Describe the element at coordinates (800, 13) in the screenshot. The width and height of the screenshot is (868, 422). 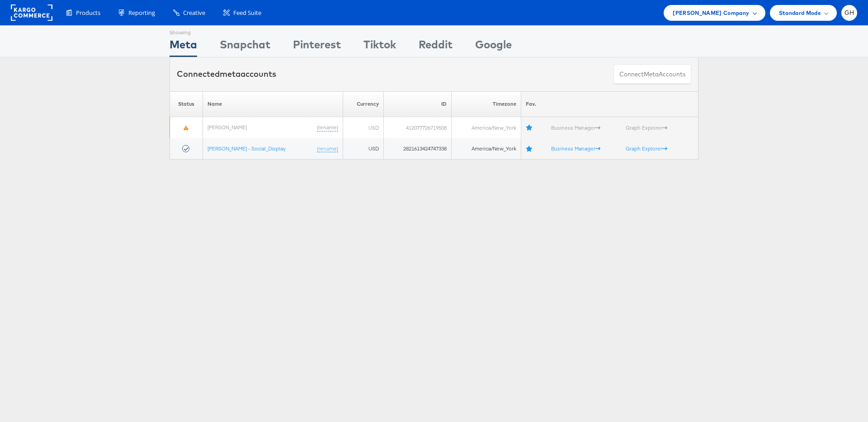
I see `span: Standard Mode` at that location.